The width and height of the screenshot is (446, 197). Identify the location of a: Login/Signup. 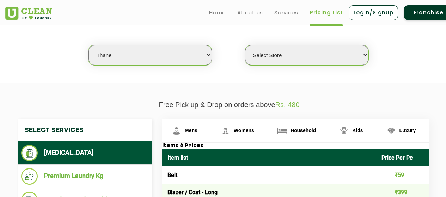
(374, 13).